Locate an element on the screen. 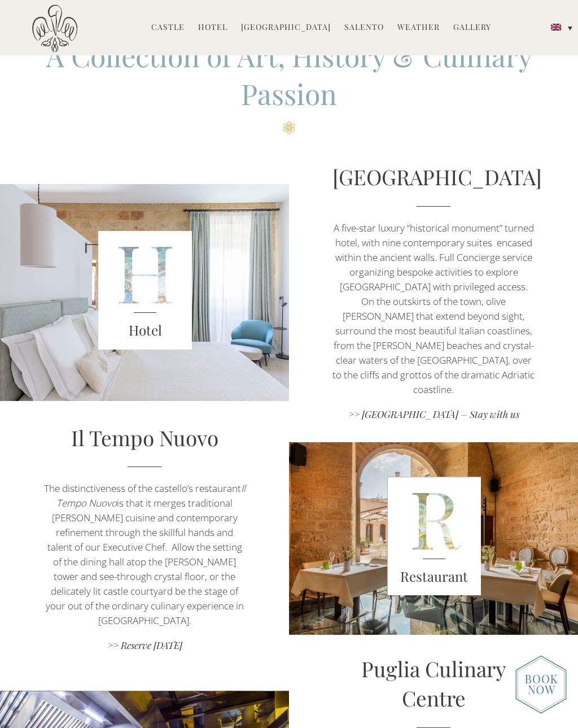 The height and width of the screenshot is (728, 578). a: Weather is located at coordinates (418, 28).